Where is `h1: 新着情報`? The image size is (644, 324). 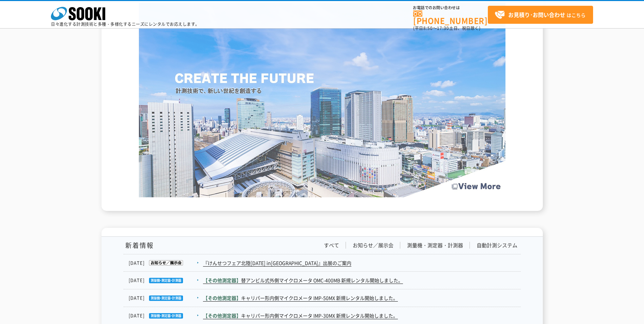
h1: 新着情報 is located at coordinates (138, 245).